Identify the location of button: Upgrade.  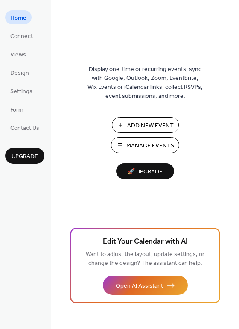
(25, 156).